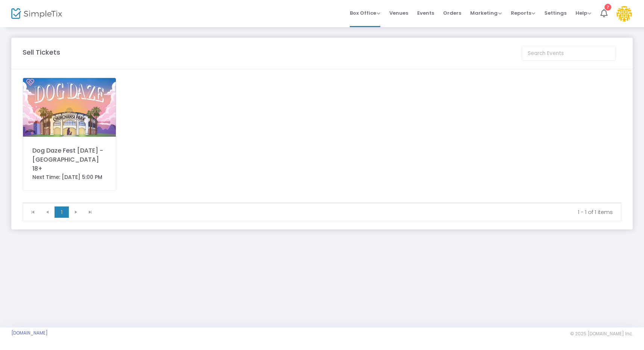  I want to click on span: Orders, so click(452, 12).